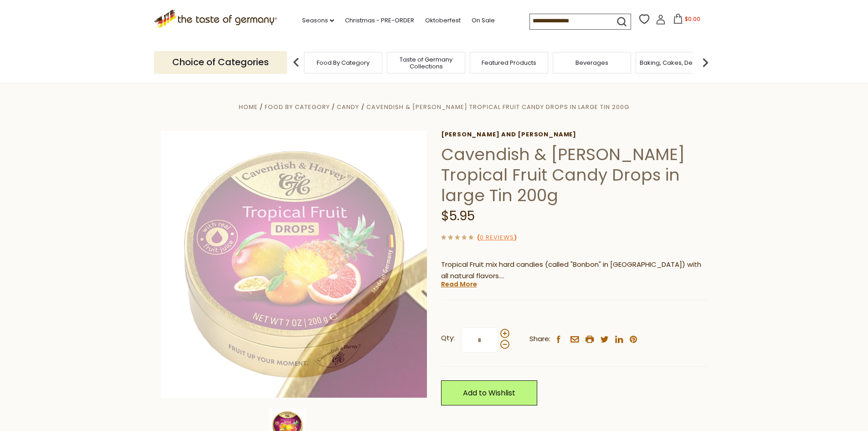 The image size is (868, 431). I want to click on a: Seasons, so click(318, 20).